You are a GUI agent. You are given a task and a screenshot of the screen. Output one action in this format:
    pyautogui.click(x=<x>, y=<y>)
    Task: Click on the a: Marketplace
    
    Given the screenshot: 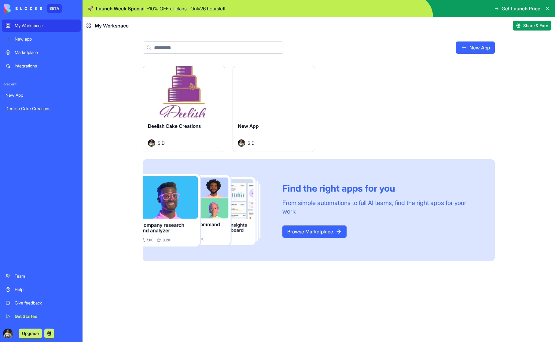 What is the action you would take?
    pyautogui.click(x=41, y=53)
    